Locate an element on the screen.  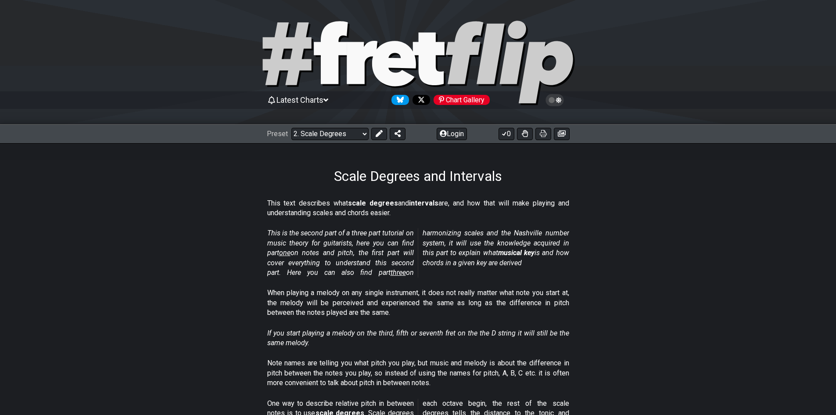
span: three is located at coordinates (398, 272).